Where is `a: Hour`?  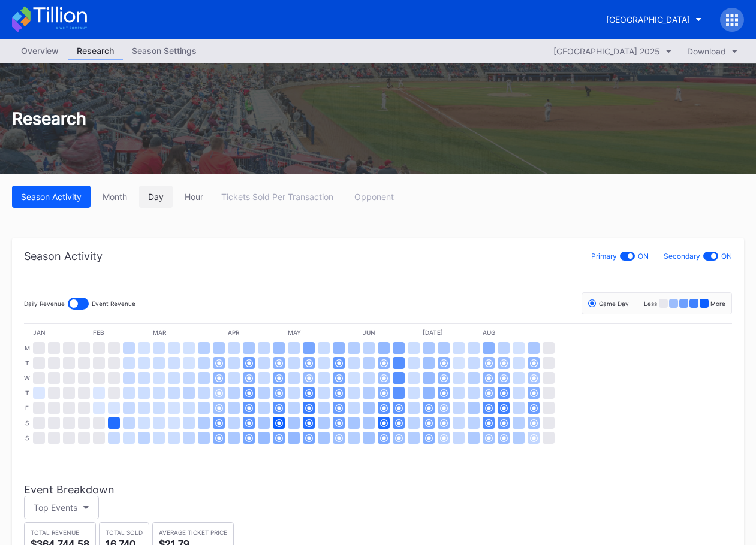
a: Hour is located at coordinates (193, 197).